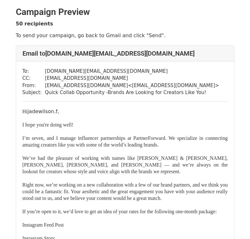 This screenshot has height=239, width=250. Describe the element at coordinates (48, 124) in the screenshot. I see `font: I hope you're doing well!` at that location.